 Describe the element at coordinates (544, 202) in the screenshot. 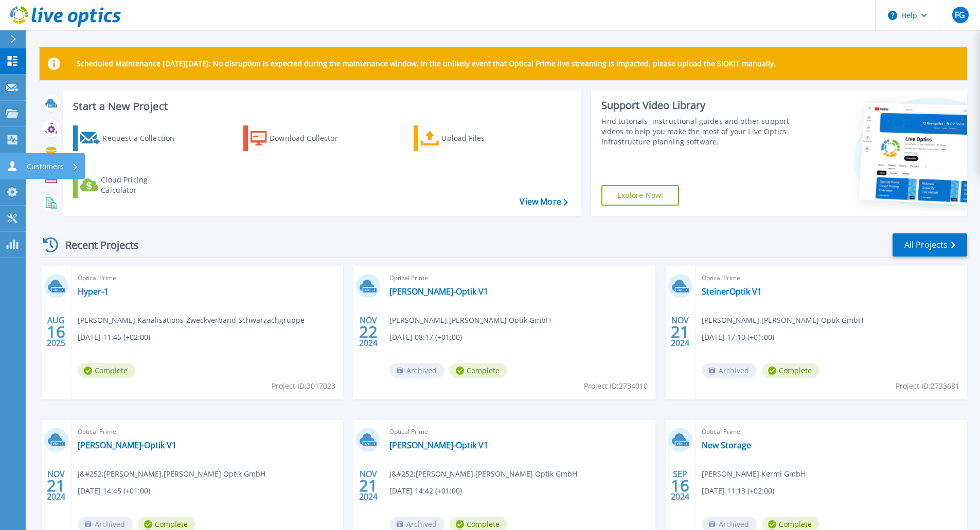

I see `a: View More` at that location.